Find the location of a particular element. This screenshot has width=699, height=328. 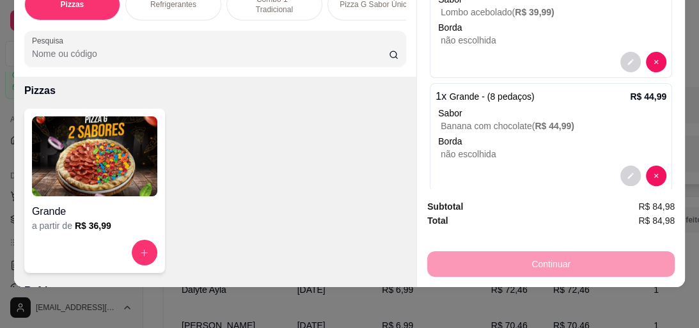

p: Pizzas is located at coordinates (215, 91).